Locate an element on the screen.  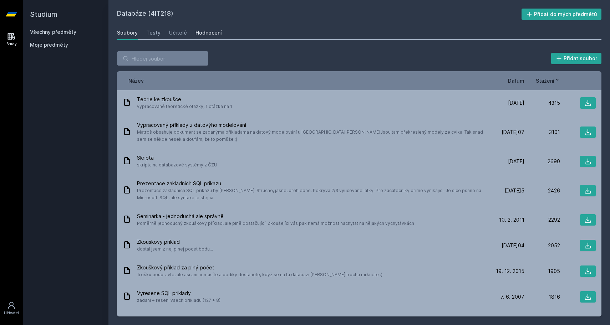
span: Zkouškový příklad za plný počet is located at coordinates (260, 268).